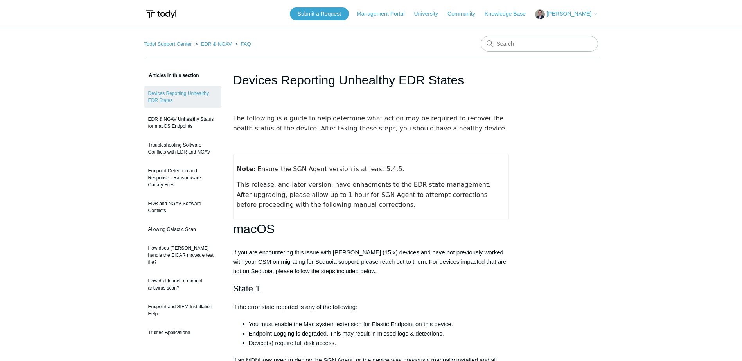  I want to click on a: Endpoint Detention and Response - Ransomware Canary Files, so click(183, 178).